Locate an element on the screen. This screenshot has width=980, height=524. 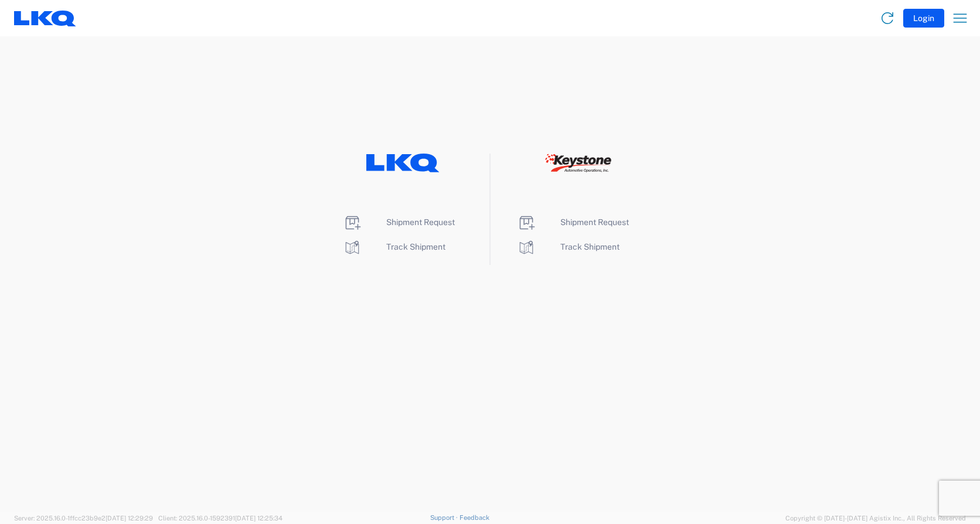
a: Support is located at coordinates (445, 518).